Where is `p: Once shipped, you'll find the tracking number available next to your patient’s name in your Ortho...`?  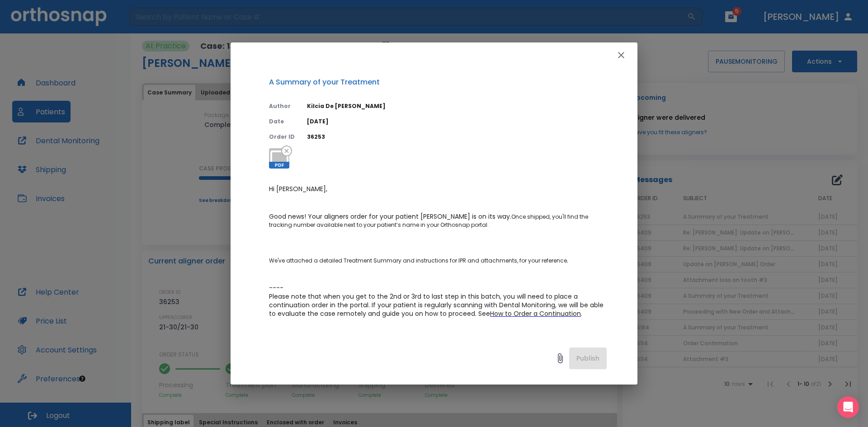
p: Once shipped, you'll find the tracking number available next to your patient’s name in your Ortho... is located at coordinates (438, 221).